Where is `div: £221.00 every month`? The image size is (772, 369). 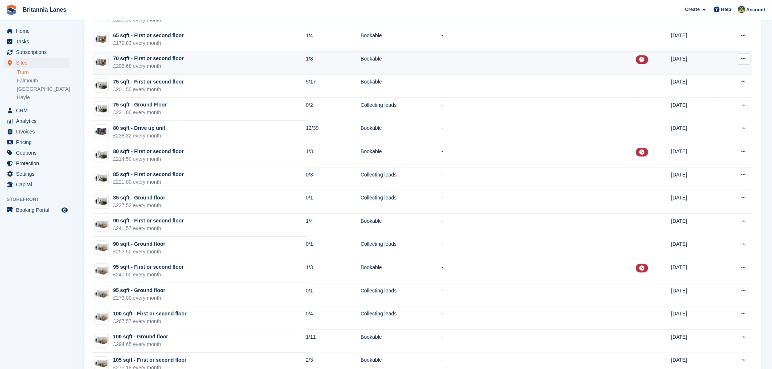 div: £221.00 every month is located at coordinates (140, 112).